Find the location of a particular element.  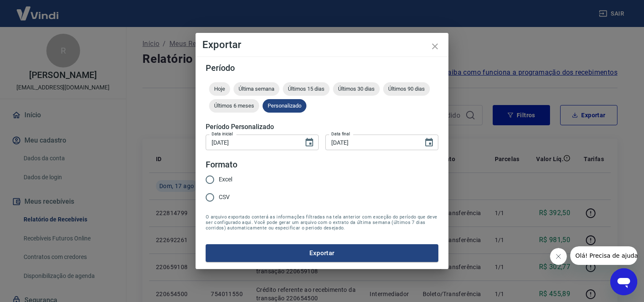

div: Últimos 15 dias is located at coordinates (306, 89).